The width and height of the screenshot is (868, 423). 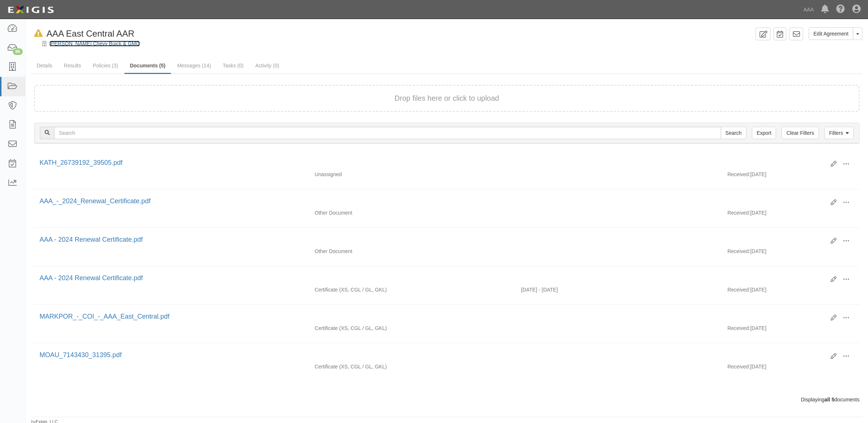 I want to click on b: all 5, so click(x=829, y=400).